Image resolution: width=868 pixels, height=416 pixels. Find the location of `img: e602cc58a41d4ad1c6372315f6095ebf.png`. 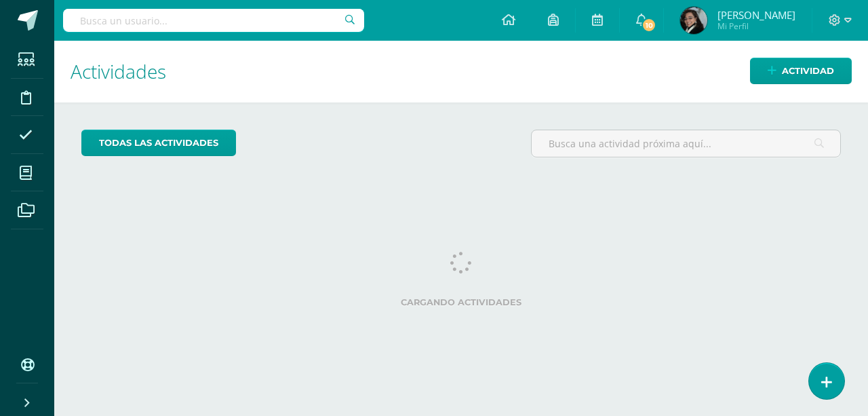

img: e602cc58a41d4ad1c6372315f6095ebf.png is located at coordinates (694, 21).